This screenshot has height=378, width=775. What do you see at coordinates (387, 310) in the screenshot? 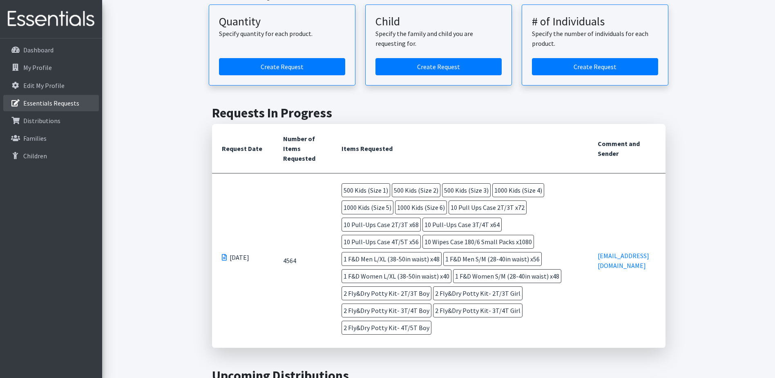
I see `span: 2 Fly&Dry Potty Kit- 3T/4T Boy` at bounding box center [387, 310].